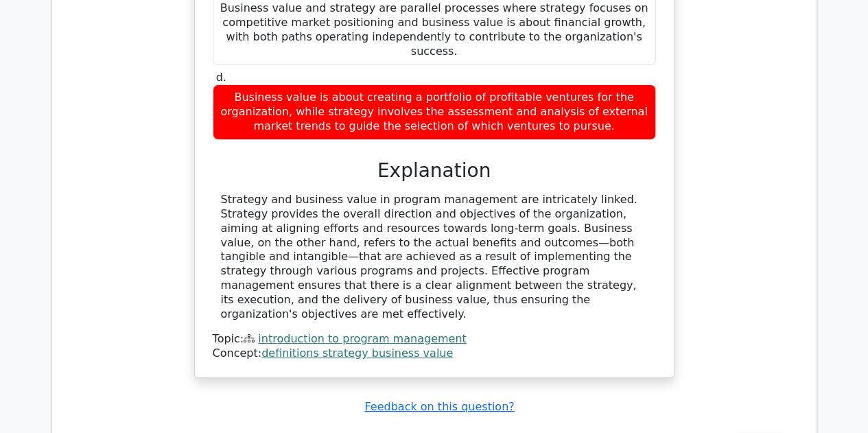 Image resolution: width=868 pixels, height=433 pixels. I want to click on span: d., so click(221, 77).